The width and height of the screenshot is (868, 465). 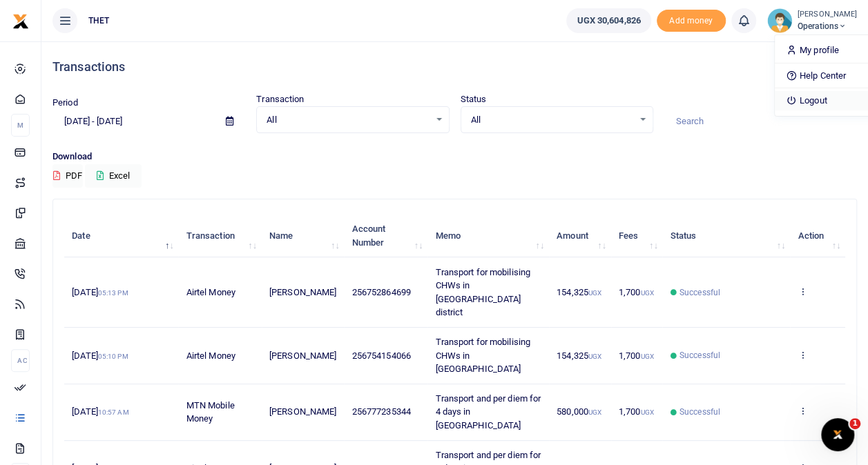 I want to click on small: 10:57 AM, so click(x=113, y=412).